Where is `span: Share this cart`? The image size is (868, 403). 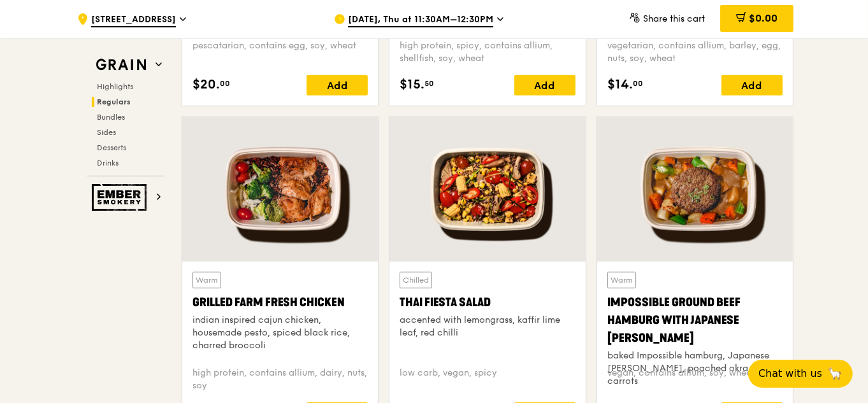
span: Share this cart is located at coordinates (674, 19).